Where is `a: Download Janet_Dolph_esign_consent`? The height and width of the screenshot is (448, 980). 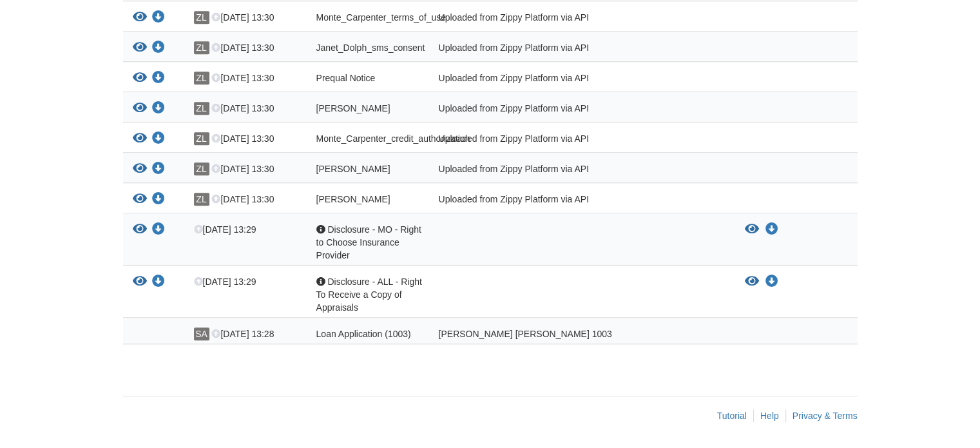 a: Download Janet_Dolph_esign_consent is located at coordinates (159, 109).